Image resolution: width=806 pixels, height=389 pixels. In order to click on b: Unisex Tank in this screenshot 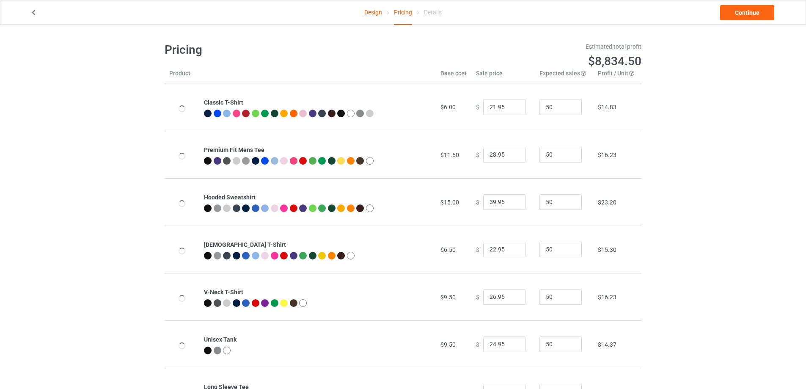, I will do `click(220, 339)`.